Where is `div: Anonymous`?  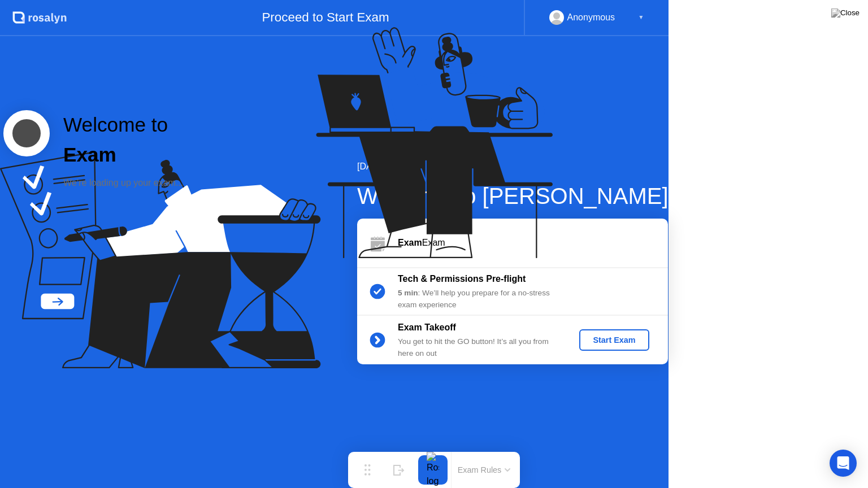
div: Anonymous is located at coordinates (591, 17).